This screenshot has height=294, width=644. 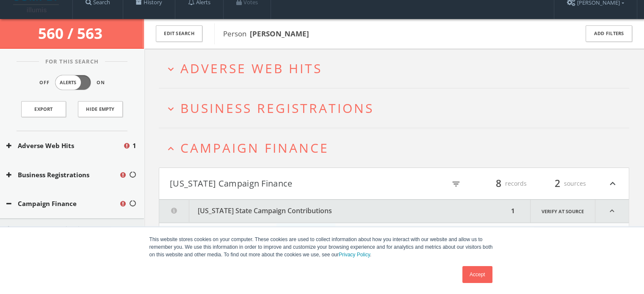 I want to click on div: records, so click(x=501, y=184).